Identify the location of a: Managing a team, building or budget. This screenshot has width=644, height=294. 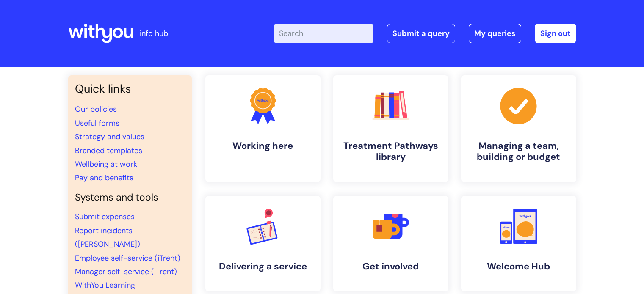
(519, 128).